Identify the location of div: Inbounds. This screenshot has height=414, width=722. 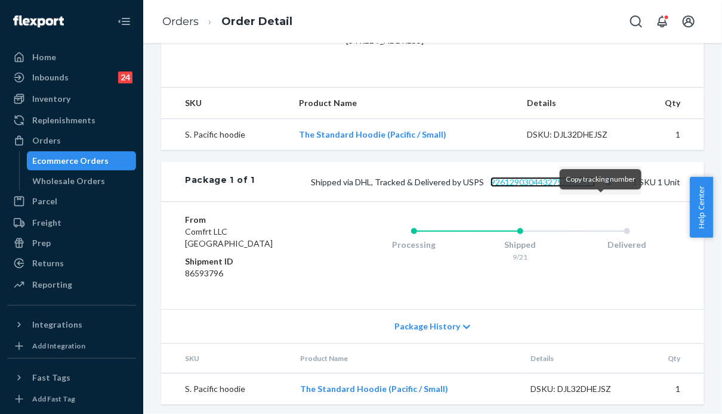
(50, 78).